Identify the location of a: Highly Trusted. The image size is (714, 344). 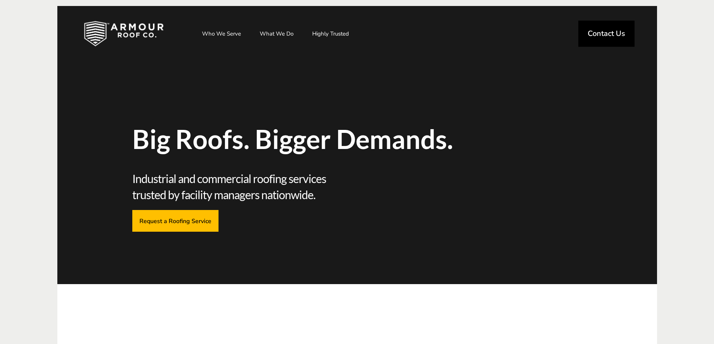
(331, 34).